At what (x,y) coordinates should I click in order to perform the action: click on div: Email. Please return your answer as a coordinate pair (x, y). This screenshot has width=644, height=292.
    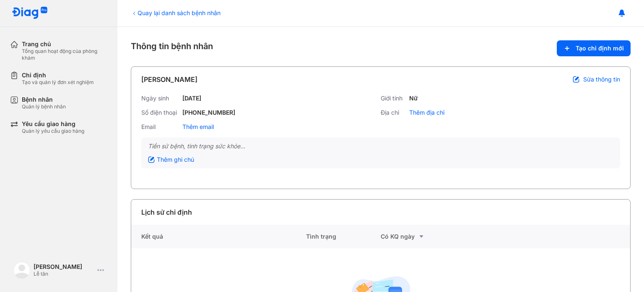
    Looking at the image, I should click on (160, 127).